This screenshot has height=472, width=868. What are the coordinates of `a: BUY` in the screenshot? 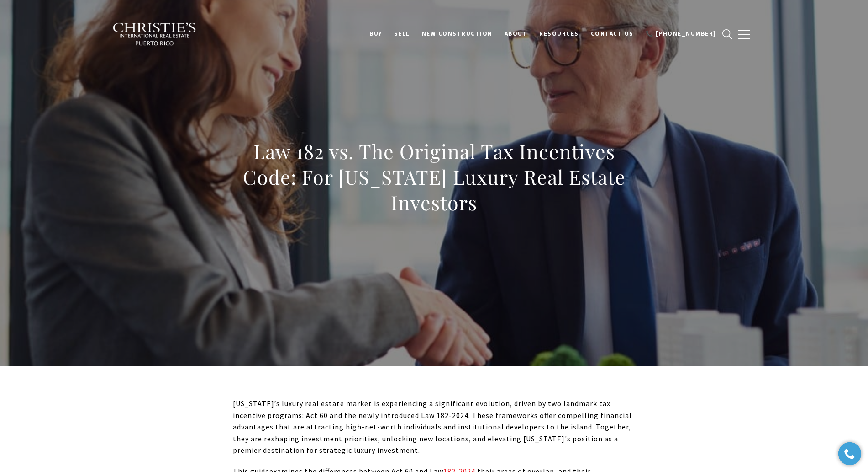 It's located at (376, 34).